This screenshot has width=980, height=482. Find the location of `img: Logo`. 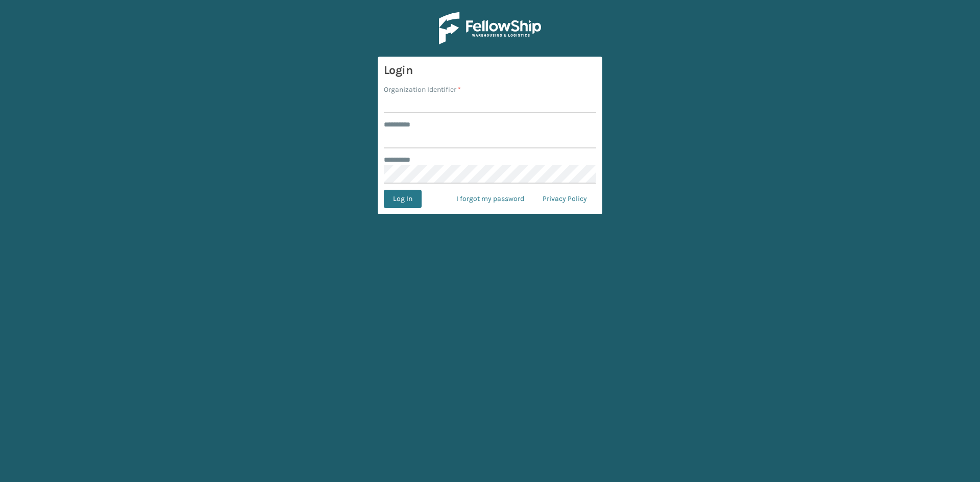

img: Logo is located at coordinates (490, 28).